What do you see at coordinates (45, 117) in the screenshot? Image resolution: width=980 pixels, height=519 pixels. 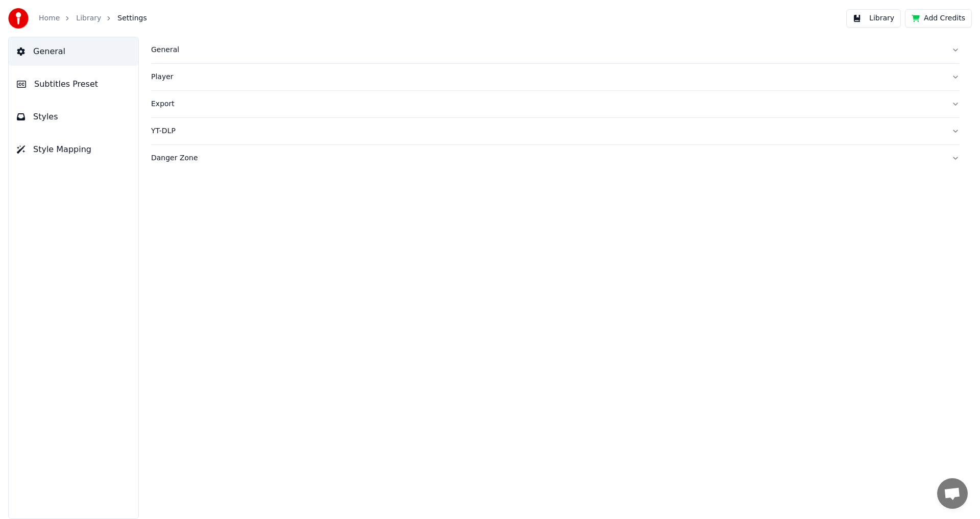 I see `span: Styles` at bounding box center [45, 117].